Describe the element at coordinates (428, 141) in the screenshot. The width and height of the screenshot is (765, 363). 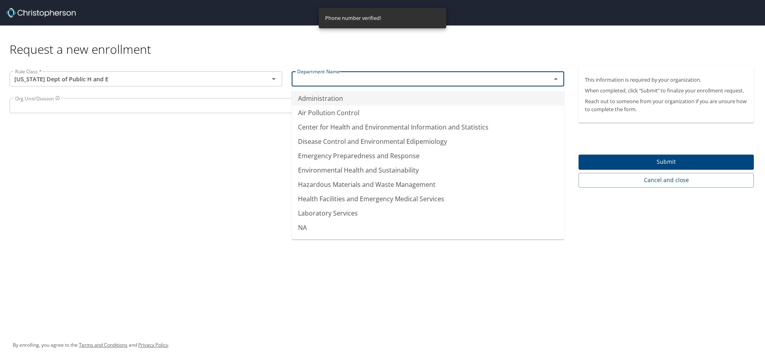
I see `li: Disease Control and Environmental Edipemiology` at that location.